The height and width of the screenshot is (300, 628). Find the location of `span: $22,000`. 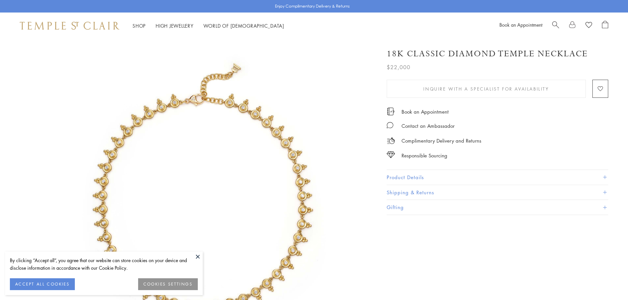

span: $22,000 is located at coordinates (398, 67).